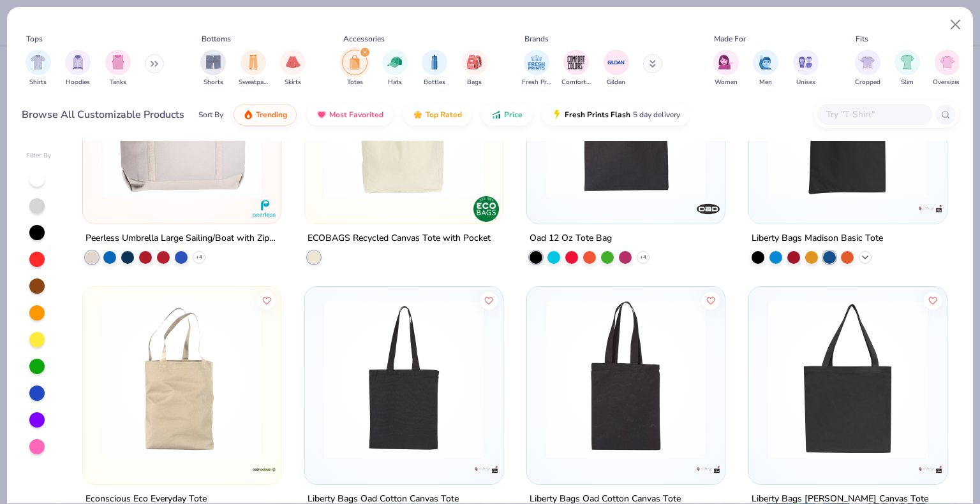 The height and width of the screenshot is (504, 980). What do you see at coordinates (513, 115) in the screenshot?
I see `span: Price` at bounding box center [513, 115].